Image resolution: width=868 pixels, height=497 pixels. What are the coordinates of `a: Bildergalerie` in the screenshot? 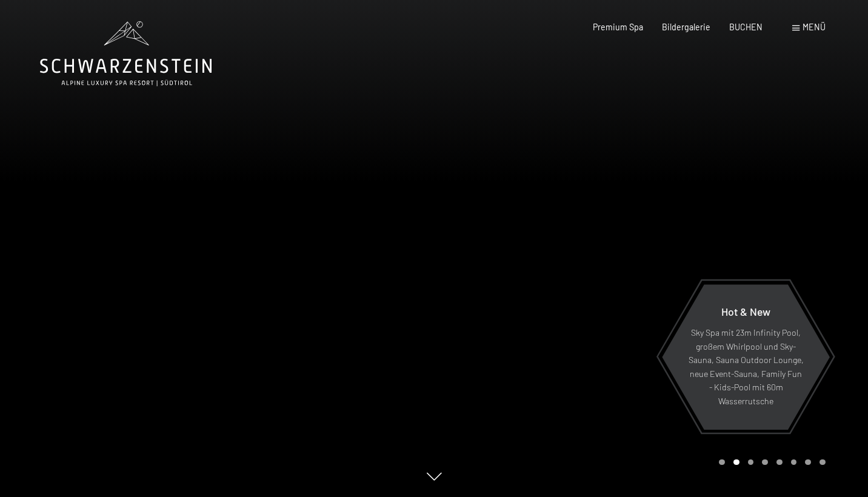 It's located at (686, 27).